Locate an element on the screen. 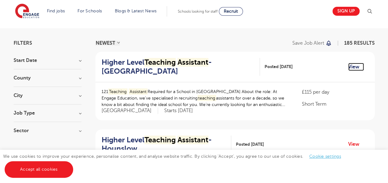  a: Blogs & Latest News is located at coordinates (136, 11).